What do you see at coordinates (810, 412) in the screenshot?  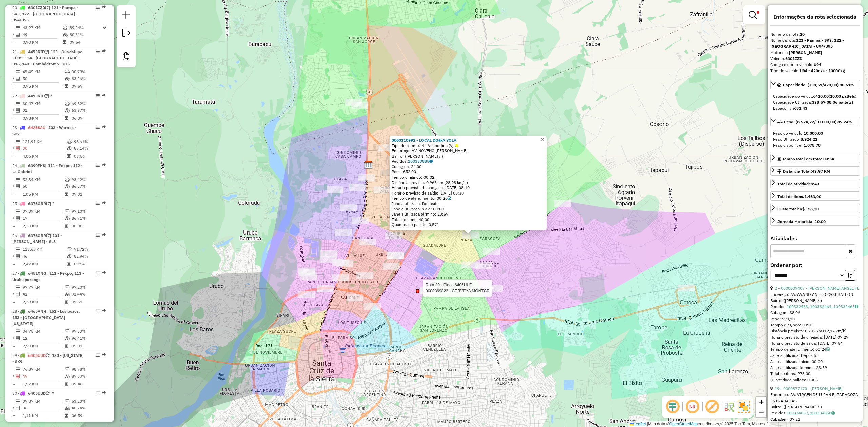 I see `a: 100334057, 100334058` at bounding box center [810, 412].